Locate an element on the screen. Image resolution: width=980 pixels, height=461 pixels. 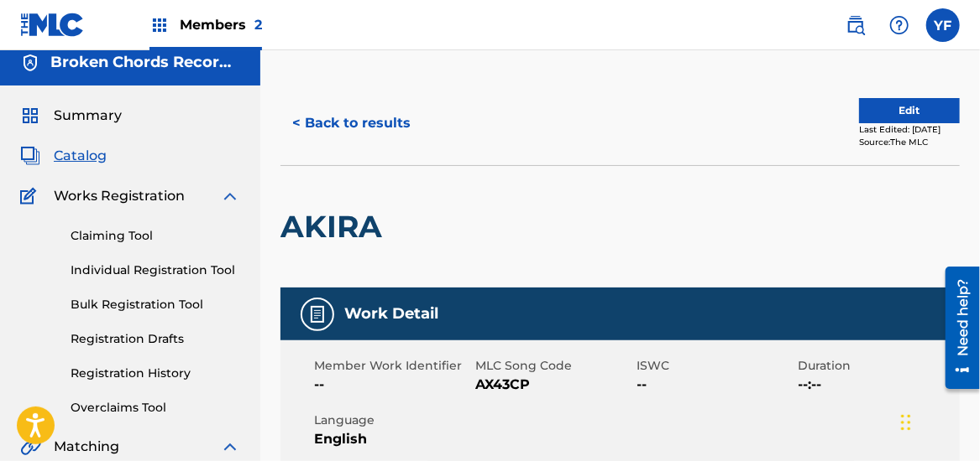
a: Registration Drafts is located at coordinates (155, 339).